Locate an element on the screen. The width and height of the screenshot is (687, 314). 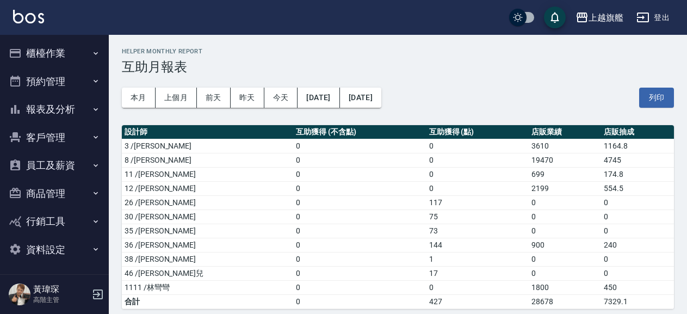
td: 1111 /林彎彎 is located at coordinates (207, 287).